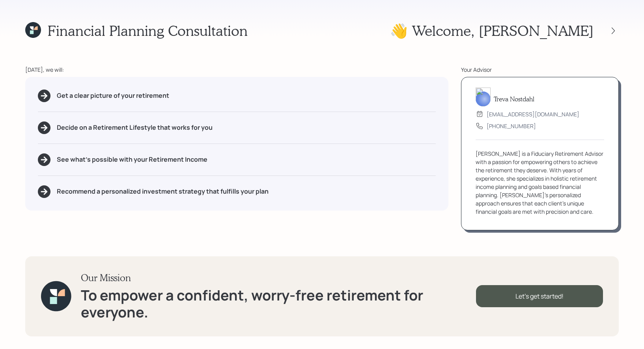 This screenshot has height=349, width=644. What do you see at coordinates (113, 96) in the screenshot?
I see `h5: Get a clear picture of your retirement` at bounding box center [113, 96].